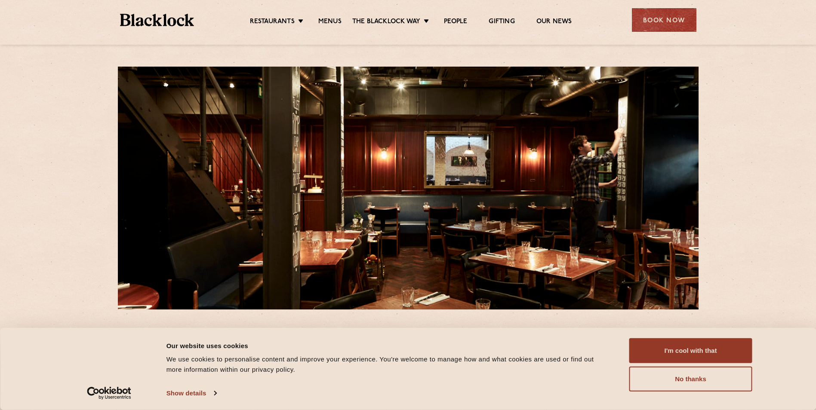 The height and width of the screenshot is (410, 816). I want to click on a: Our News, so click(554, 22).